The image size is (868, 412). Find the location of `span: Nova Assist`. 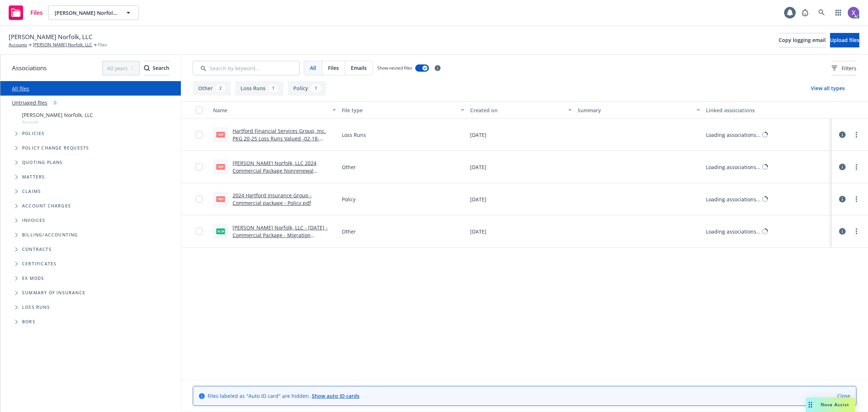

span: Nova Assist is located at coordinates (835, 405).